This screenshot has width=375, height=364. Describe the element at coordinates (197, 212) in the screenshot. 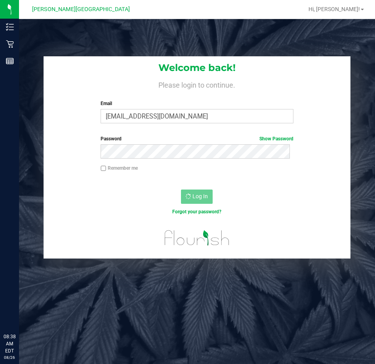

I see `a: Forgot your password?` at that location.